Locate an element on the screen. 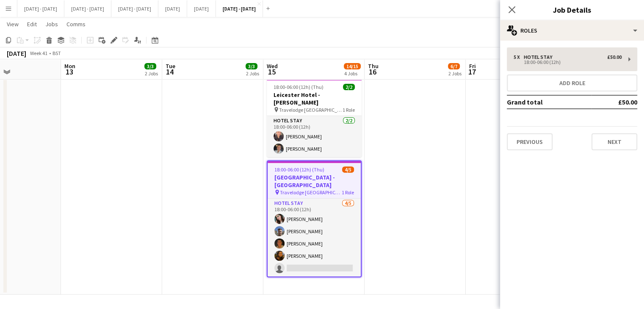 Image resolution: width=644 pixels, height=309 pixels. span: Thu is located at coordinates (373, 66).